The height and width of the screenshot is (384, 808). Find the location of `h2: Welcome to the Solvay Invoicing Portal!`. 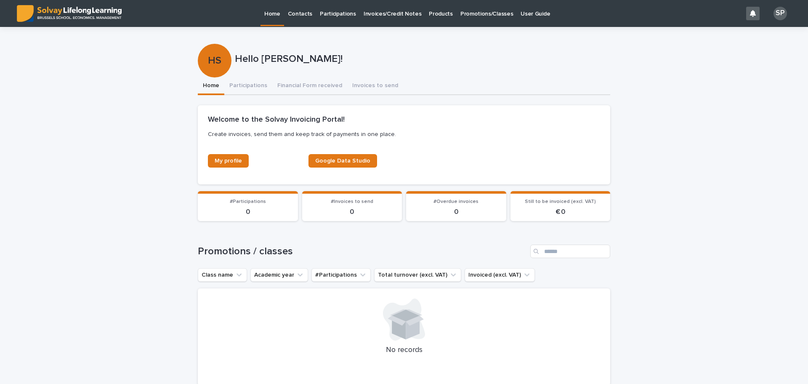

h2: Welcome to the Solvay Invoicing Portal! is located at coordinates (276, 120).